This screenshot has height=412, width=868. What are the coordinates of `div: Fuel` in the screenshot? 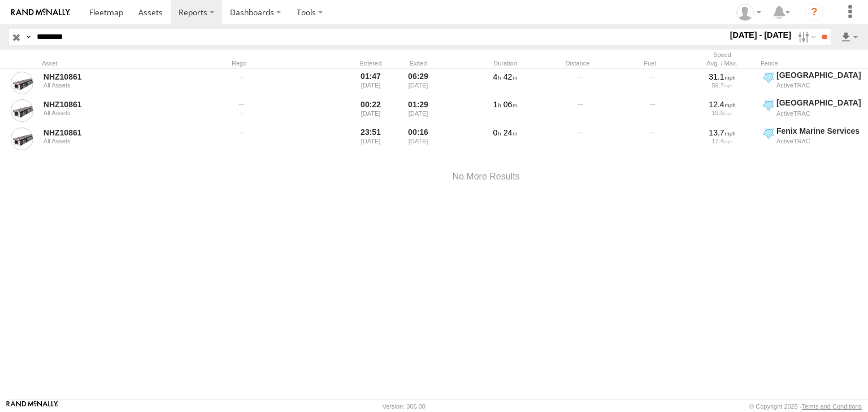 It's located at (649, 63).